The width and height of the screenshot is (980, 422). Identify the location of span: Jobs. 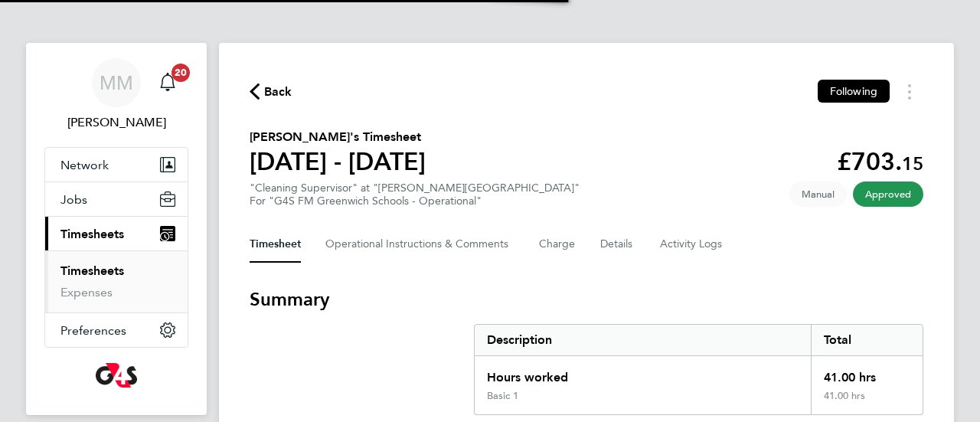
(73, 199).